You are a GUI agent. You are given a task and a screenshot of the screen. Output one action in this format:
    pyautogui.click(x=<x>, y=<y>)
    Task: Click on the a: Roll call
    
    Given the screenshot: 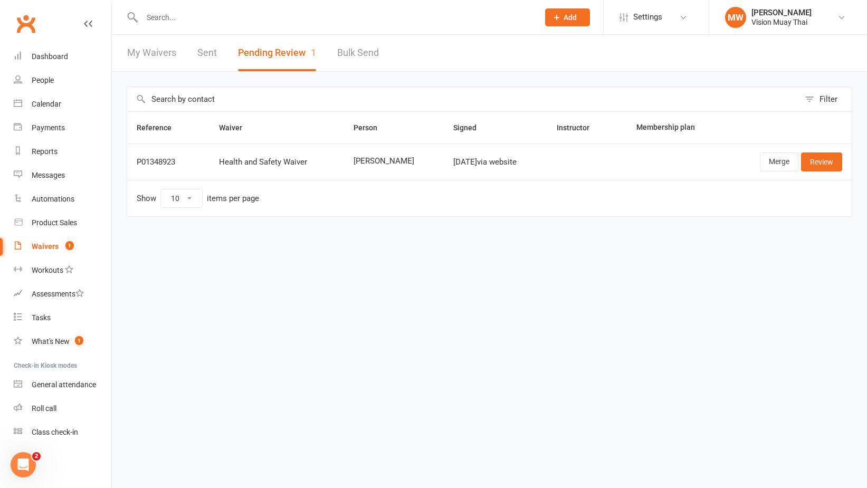 What is the action you would take?
    pyautogui.click(x=62, y=408)
    